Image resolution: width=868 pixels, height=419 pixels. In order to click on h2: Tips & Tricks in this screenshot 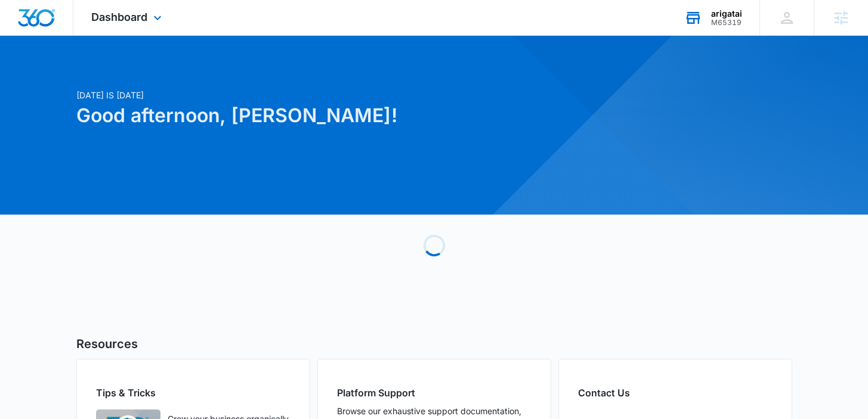, I will do `click(193, 393)`.